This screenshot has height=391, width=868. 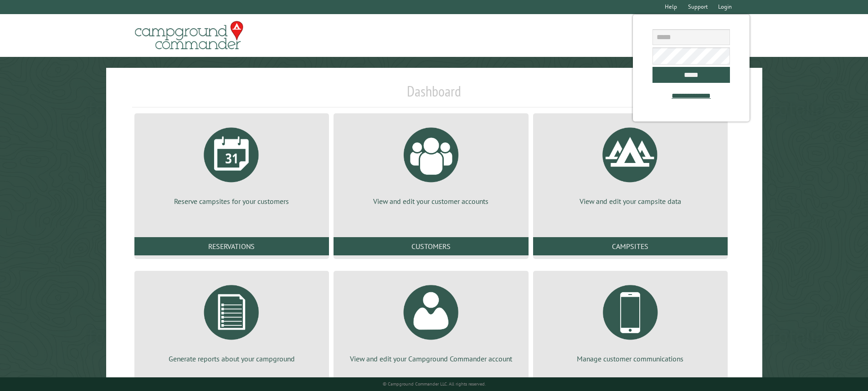 I want to click on p: Generate reports about your campground, so click(x=231, y=359).